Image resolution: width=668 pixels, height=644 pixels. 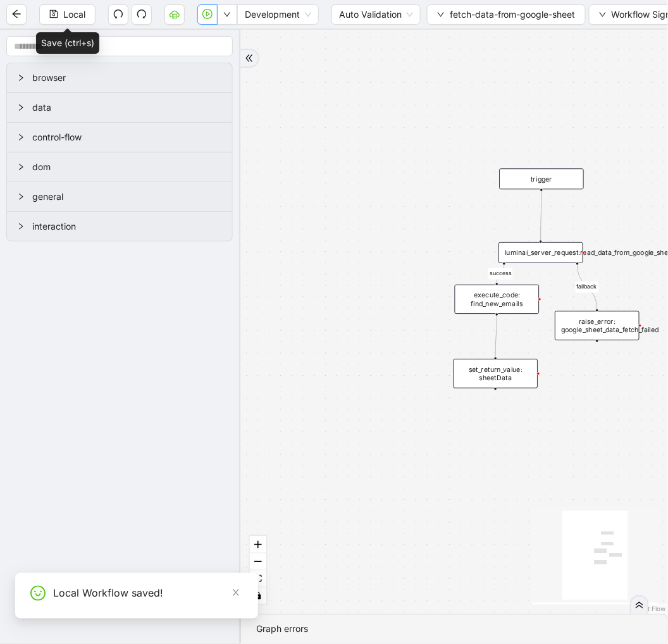 What do you see at coordinates (258, 561) in the screenshot?
I see `button: zoom out` at bounding box center [258, 561].